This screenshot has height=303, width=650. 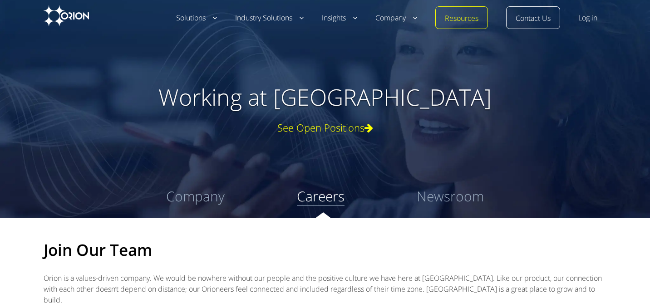 I want to click on a: Solutions, so click(x=197, y=18).